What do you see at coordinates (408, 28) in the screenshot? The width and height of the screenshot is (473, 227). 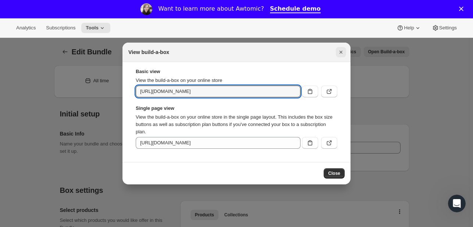 I see `button: Help` at bounding box center [408, 28].